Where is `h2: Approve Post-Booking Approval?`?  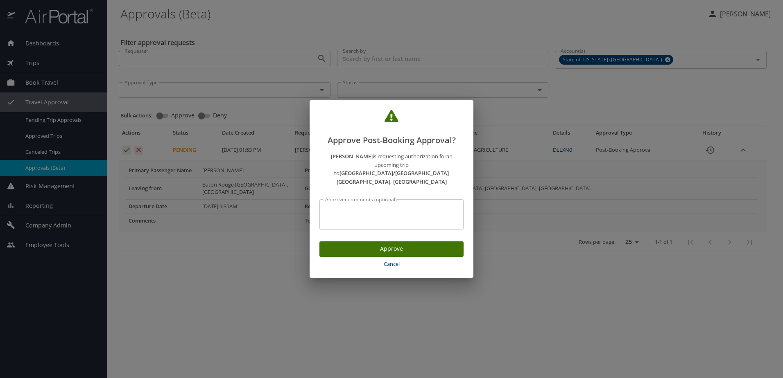
h2: Approve Post-Booking Approval? is located at coordinates (391, 129).